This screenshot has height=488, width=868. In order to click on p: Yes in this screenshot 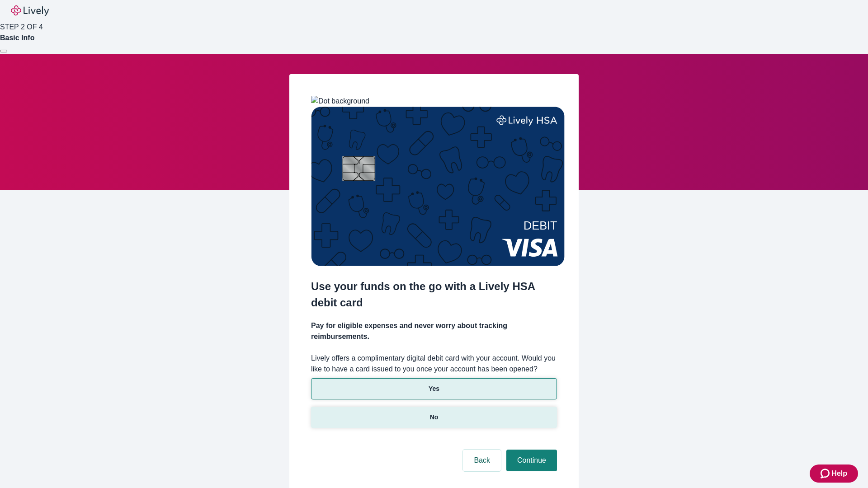, I will do `click(434, 388)`.